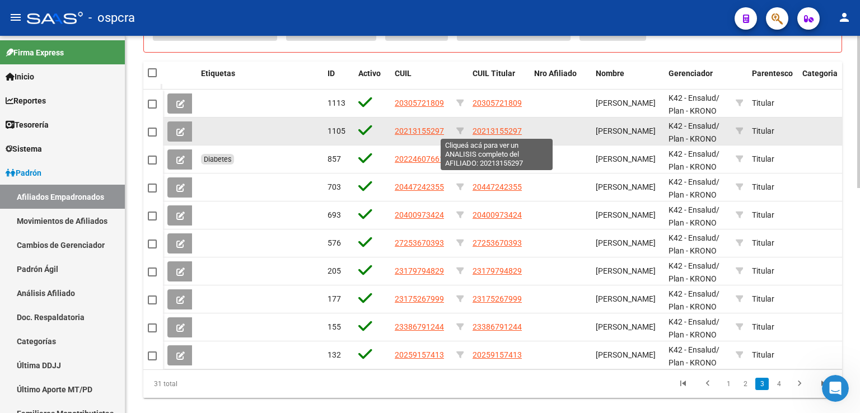  What do you see at coordinates (824, 384) in the screenshot?
I see `a: go to last page` at bounding box center [824, 384].